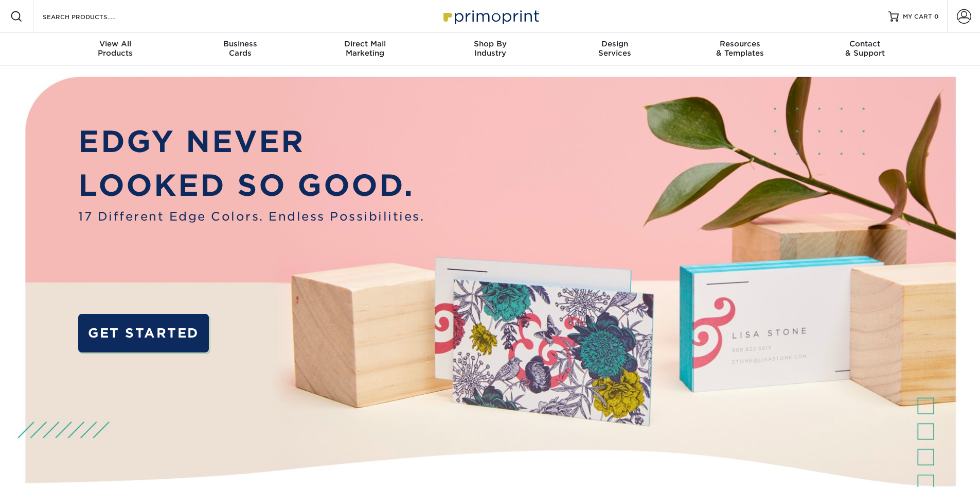  I want to click on span: 0, so click(937, 17).